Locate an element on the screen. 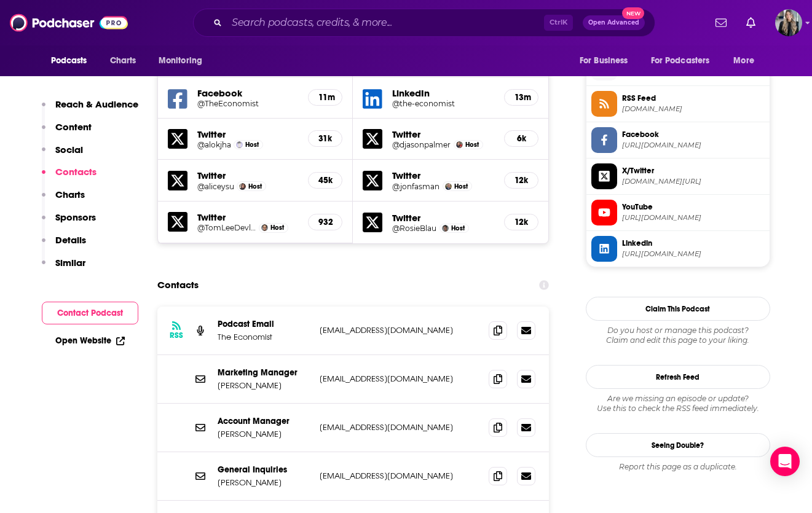 This screenshot has width=812, height=513. p: Details is located at coordinates (71, 240).